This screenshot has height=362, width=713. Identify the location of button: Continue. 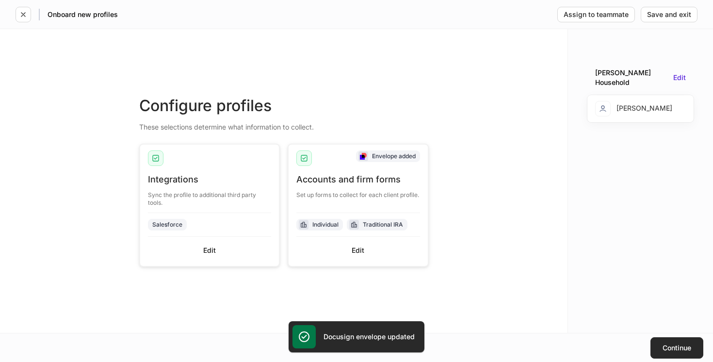
(676, 348).